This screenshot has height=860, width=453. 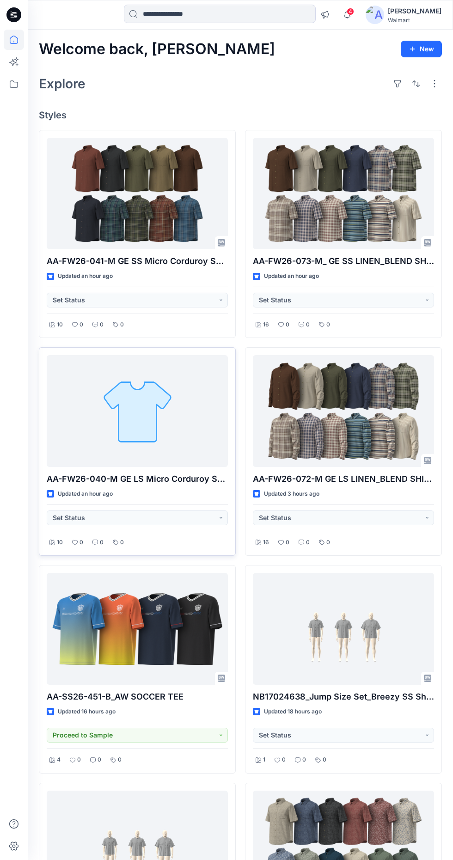 I want to click on p: 4, so click(x=59, y=759).